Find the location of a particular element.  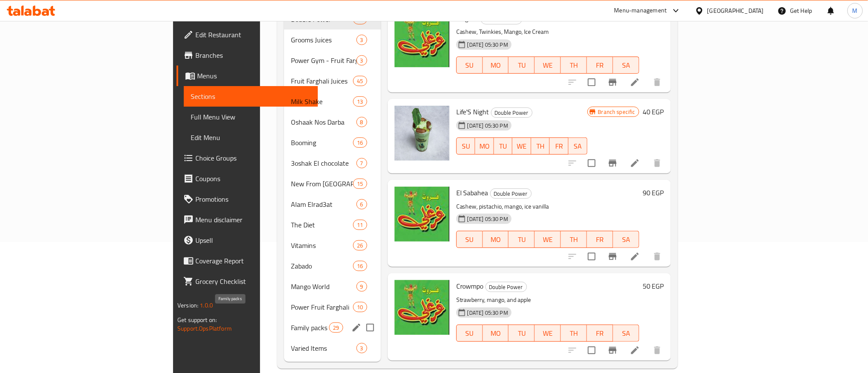

span: Mango World is located at coordinates (324, 286).